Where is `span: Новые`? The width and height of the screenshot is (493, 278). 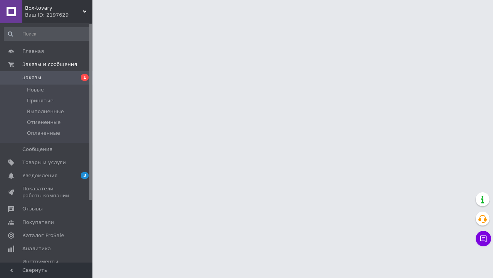 span: Новые is located at coordinates (35, 90).